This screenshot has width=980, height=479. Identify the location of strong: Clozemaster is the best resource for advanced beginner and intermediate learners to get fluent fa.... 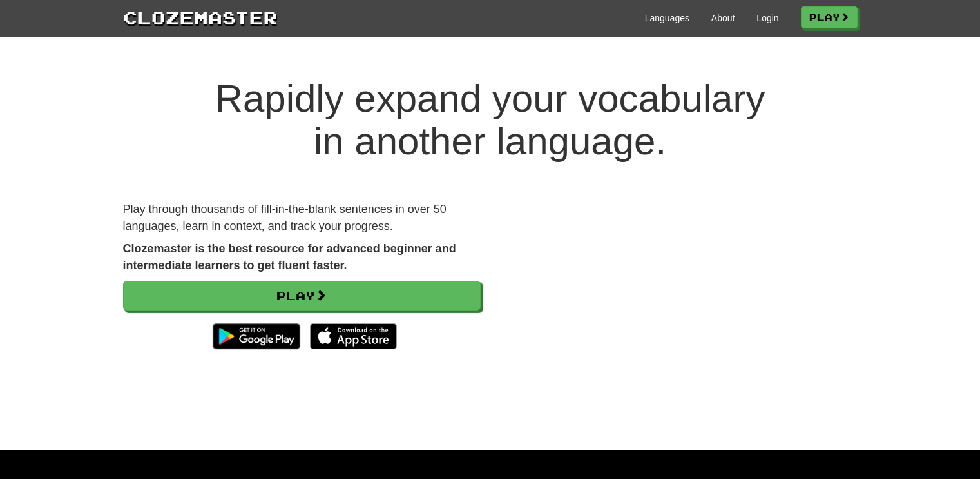
(289, 256).